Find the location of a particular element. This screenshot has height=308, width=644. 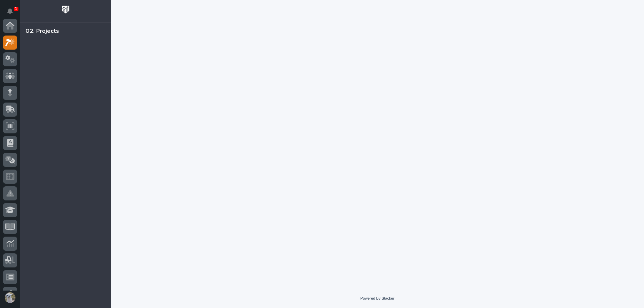

div: 02. Projects is located at coordinates (42, 31).